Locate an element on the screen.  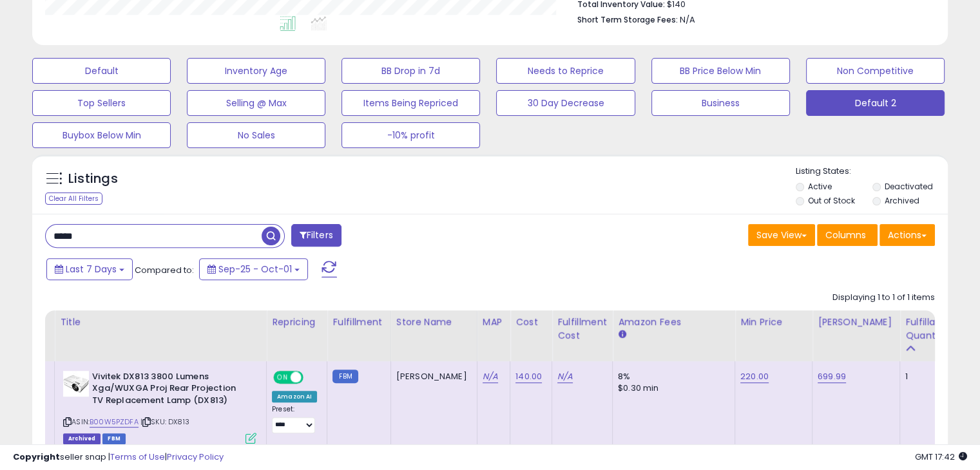
button: No Sales is located at coordinates (256, 135).